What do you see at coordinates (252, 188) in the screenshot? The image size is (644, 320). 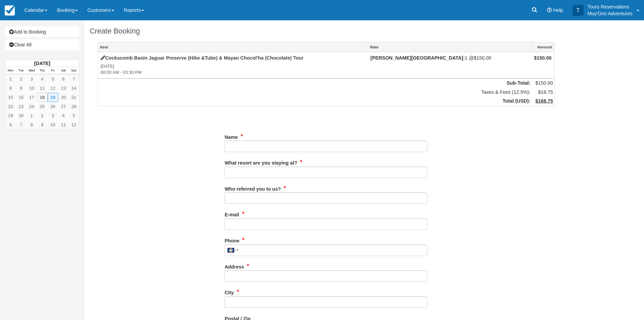 I see `label: Who referred you to us?` at bounding box center [252, 188].